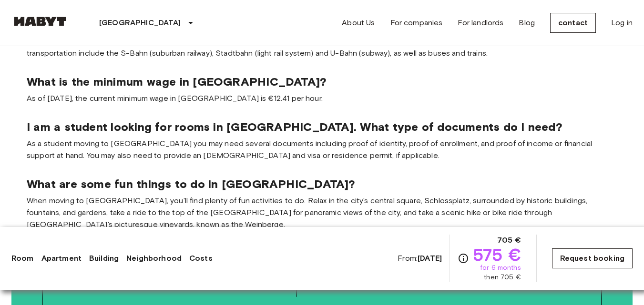 Image resolution: width=644 pixels, height=305 pixels. Describe the element at coordinates (408, 258) in the screenshot. I see `font: From:` at that location.